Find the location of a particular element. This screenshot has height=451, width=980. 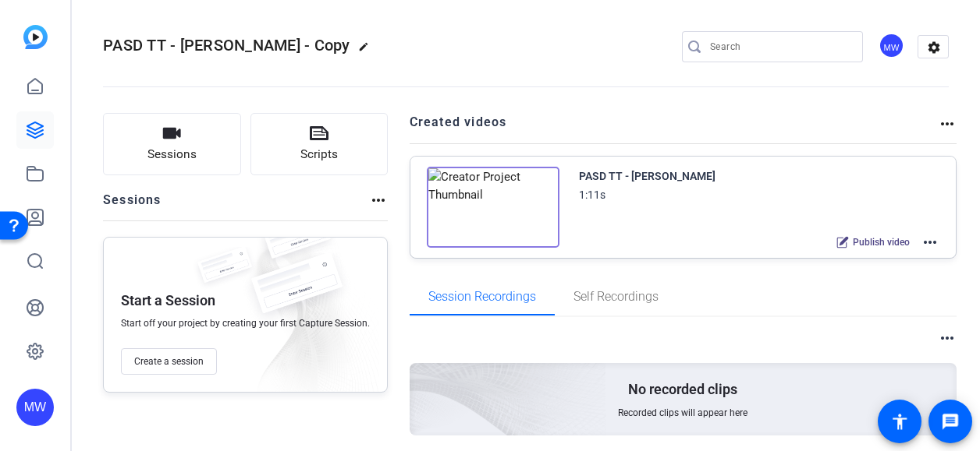

mat-icon: edit is located at coordinates (367, 50).